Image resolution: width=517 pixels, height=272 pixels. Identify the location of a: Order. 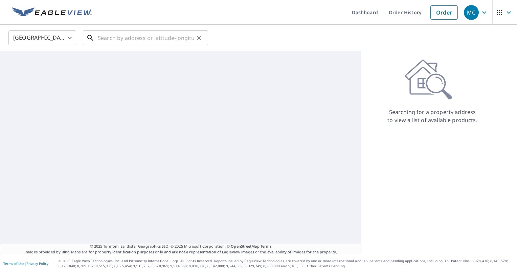
(444, 13).